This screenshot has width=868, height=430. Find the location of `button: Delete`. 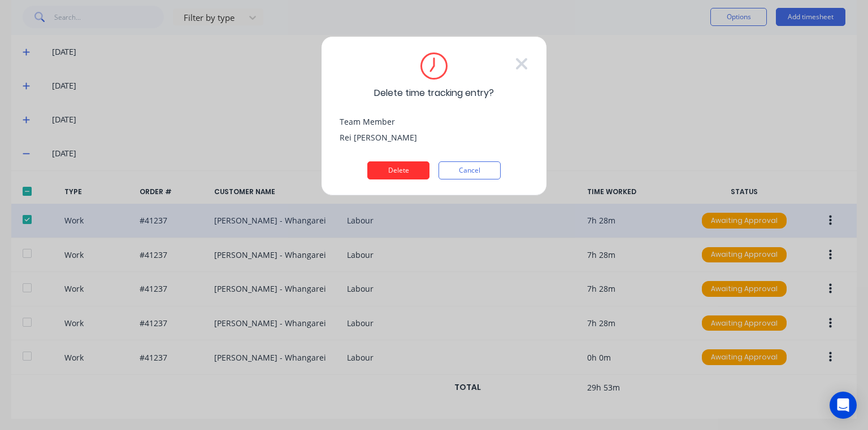

button: Delete is located at coordinates (398, 170).